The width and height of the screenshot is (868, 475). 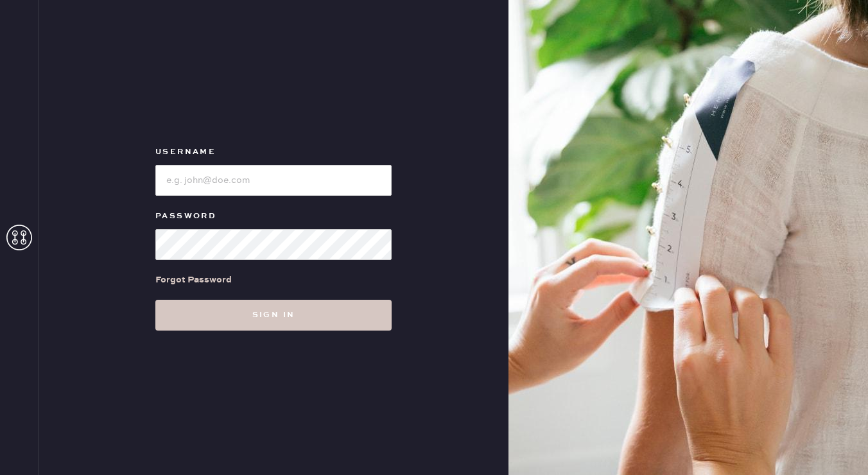 What do you see at coordinates (274, 216) in the screenshot?
I see `label: Password` at bounding box center [274, 216].